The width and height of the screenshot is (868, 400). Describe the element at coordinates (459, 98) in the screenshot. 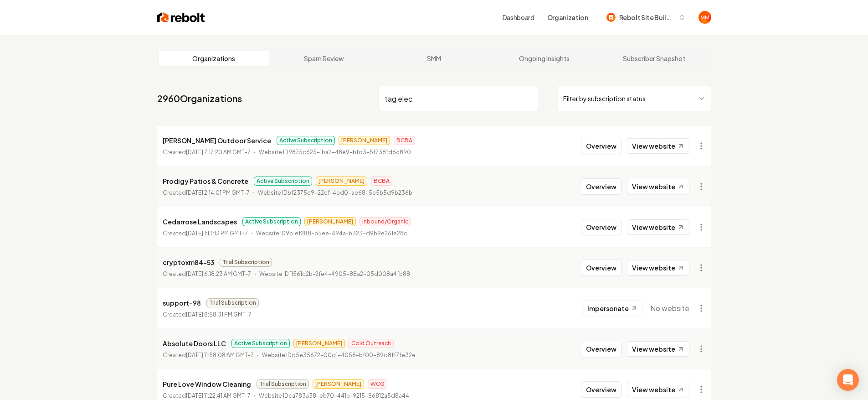

I see `input: Search by name or ID` at that location.